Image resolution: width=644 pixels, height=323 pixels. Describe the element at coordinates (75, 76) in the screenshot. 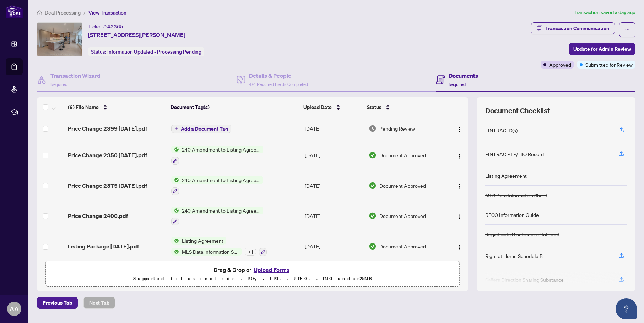

I see `h4: Transaction Wizard` at that location.